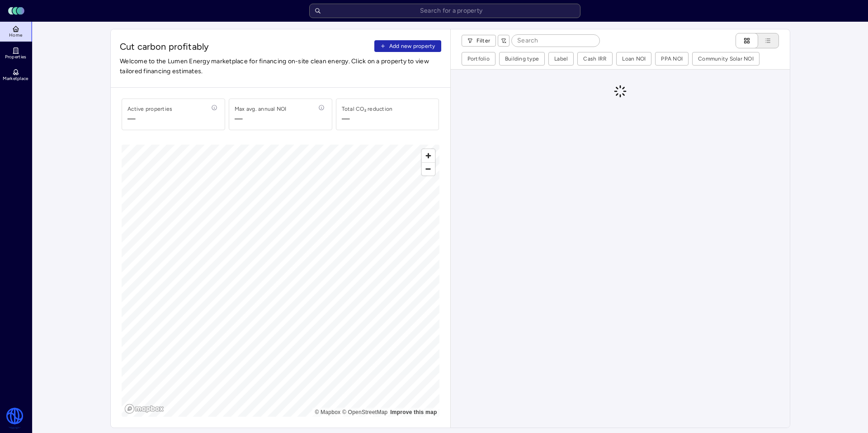  What do you see at coordinates (561, 59) in the screenshot?
I see `div: Label` at bounding box center [561, 59].